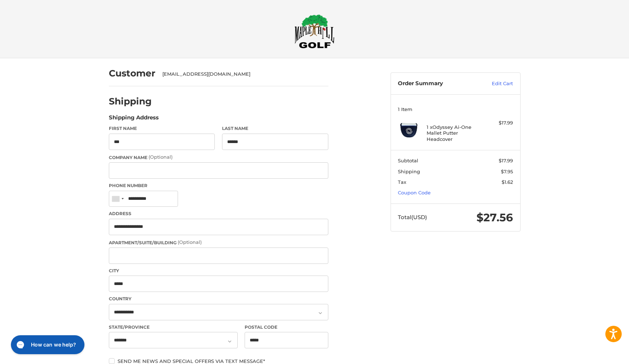  I want to click on legend: Shipping Address, so click(134, 119).